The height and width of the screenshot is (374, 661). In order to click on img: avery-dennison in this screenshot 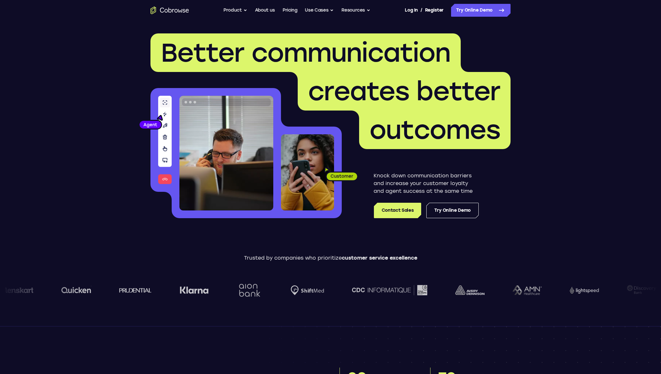, I will do `click(469, 290)`.